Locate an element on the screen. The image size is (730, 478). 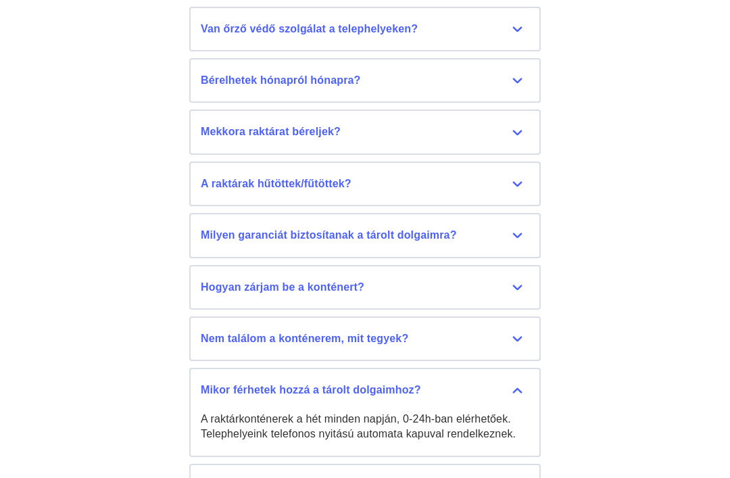
div: Milyen garanciát biztosítanak a tárolt dolgaimra? is located at coordinates (365, 235).